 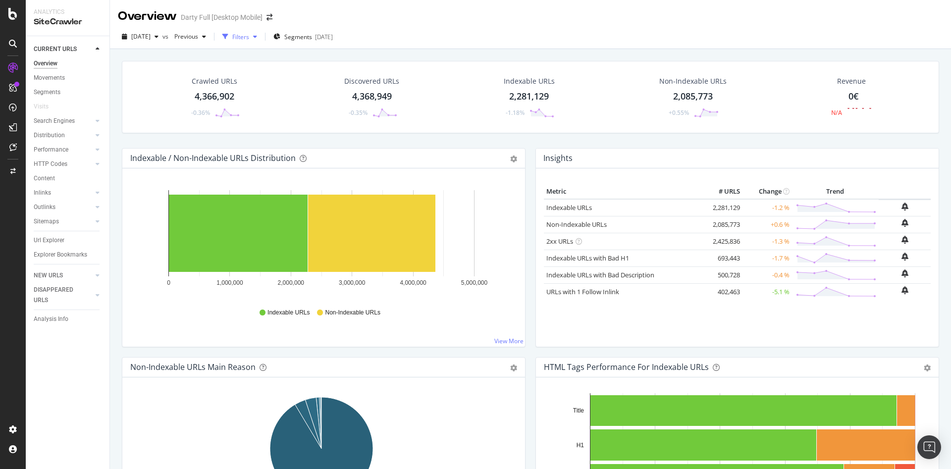 I want to click on div: SiteCrawler, so click(x=67, y=22).